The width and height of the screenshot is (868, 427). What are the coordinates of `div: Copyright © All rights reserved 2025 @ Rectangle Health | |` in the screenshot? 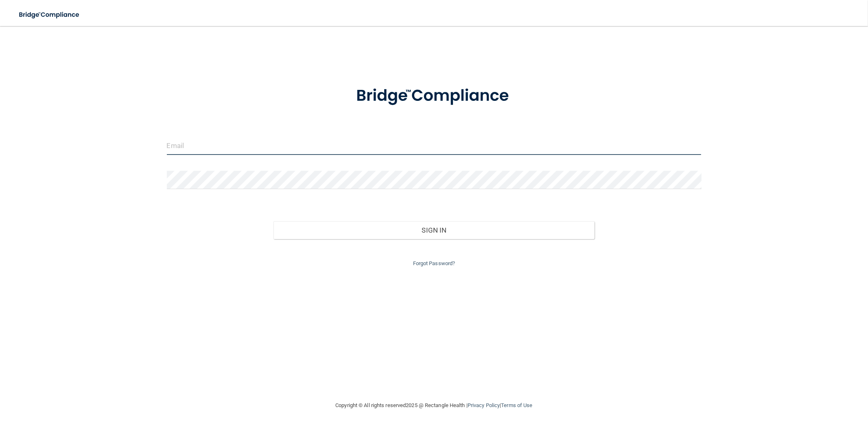 It's located at (434, 405).